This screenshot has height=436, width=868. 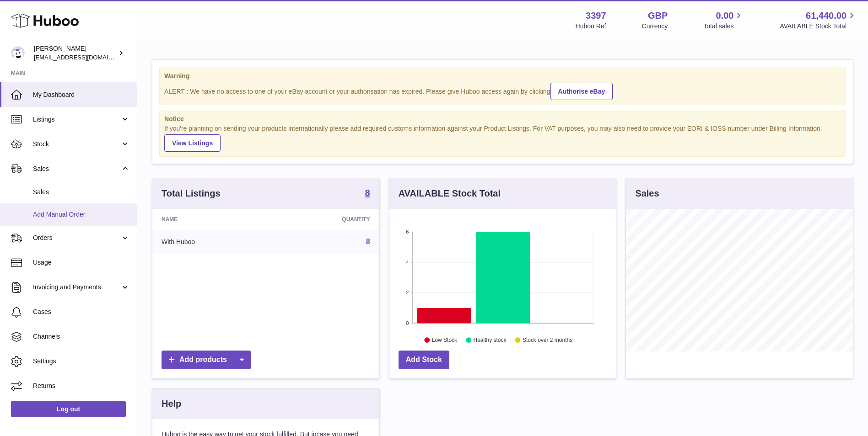 I want to click on th: Name, so click(x=212, y=220).